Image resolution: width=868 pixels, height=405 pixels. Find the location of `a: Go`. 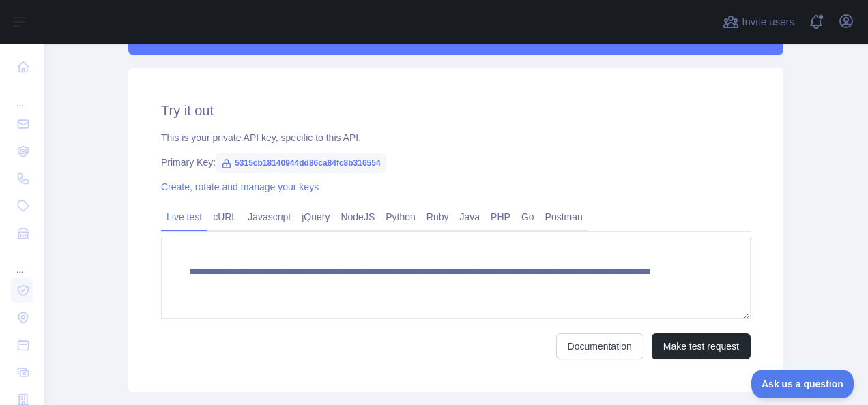

a: Go is located at coordinates (528, 216).